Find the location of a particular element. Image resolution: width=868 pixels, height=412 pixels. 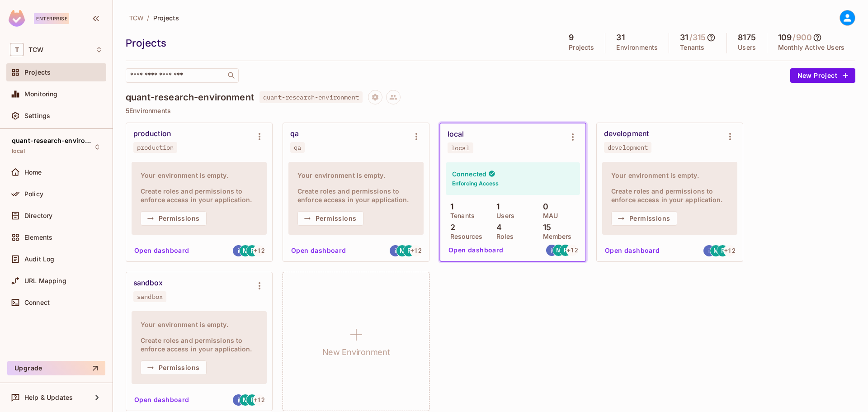

h5: 9 is located at coordinates (571, 37).